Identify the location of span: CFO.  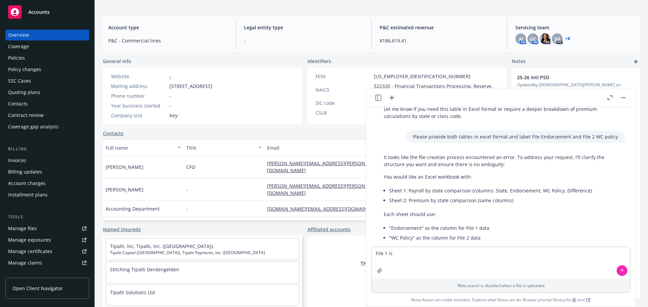
(191, 167).